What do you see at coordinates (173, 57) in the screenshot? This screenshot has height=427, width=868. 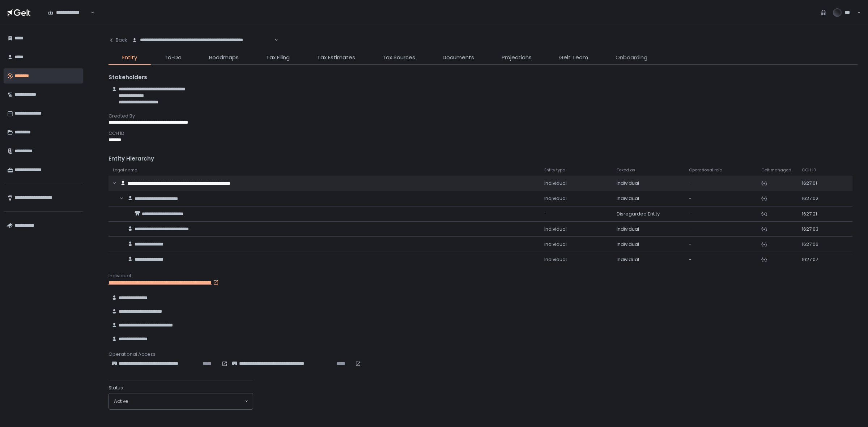 I see `span: To-Do` at bounding box center [173, 57].